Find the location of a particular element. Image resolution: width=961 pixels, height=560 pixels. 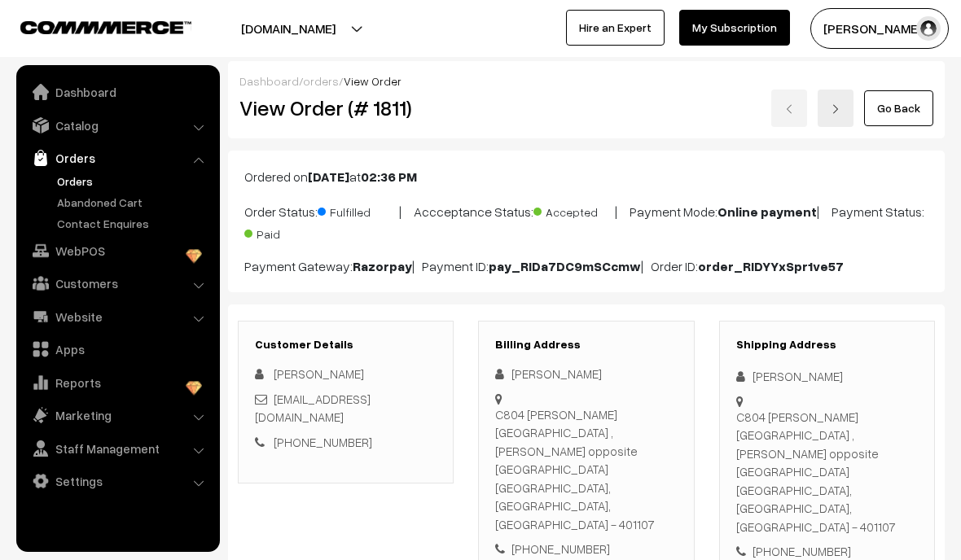

img: right-arrow.png is located at coordinates (836, 109).